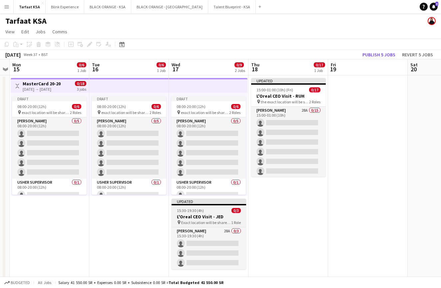  What do you see at coordinates (417, 55) in the screenshot?
I see `button: Revert 5 jobs` at bounding box center [417, 55].